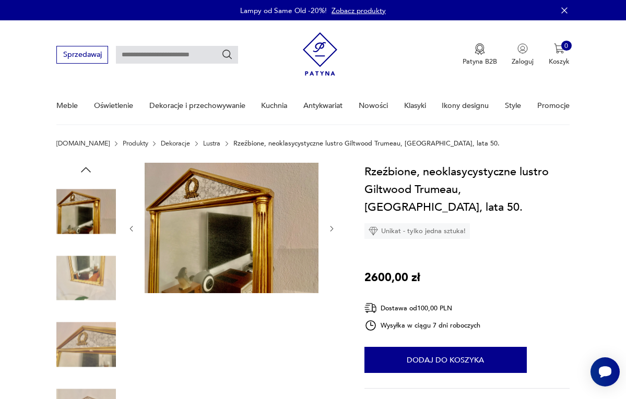  What do you see at coordinates (373, 105) in the screenshot?
I see `a: Nowości` at bounding box center [373, 105].